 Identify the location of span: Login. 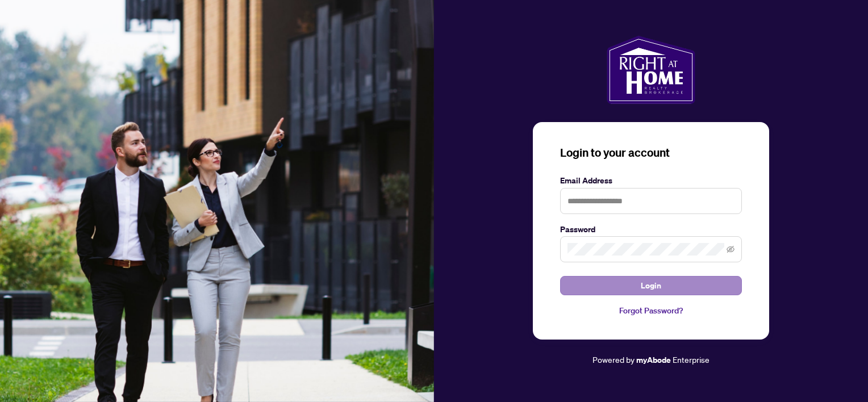
(651, 286).